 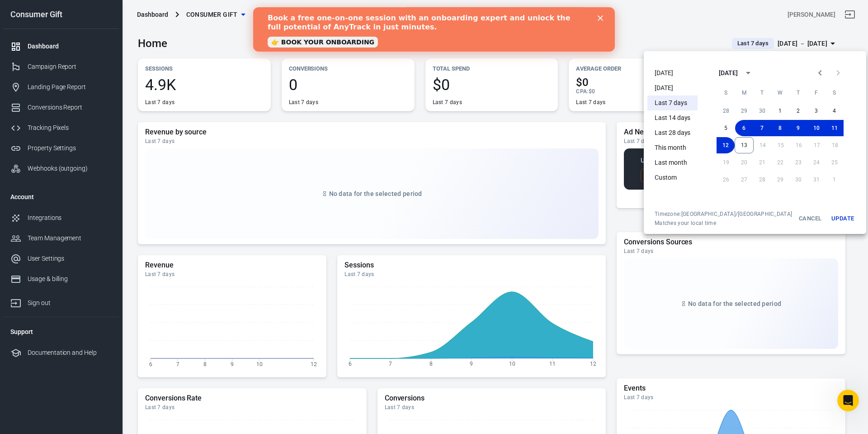 What do you see at coordinates (762, 128) in the screenshot?
I see `button: 7` at bounding box center [762, 128].